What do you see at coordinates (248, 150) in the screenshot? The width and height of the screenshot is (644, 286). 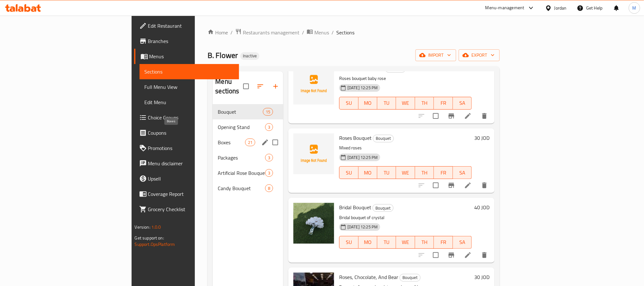 I see `nav: Menu sections` at bounding box center [248, 150].